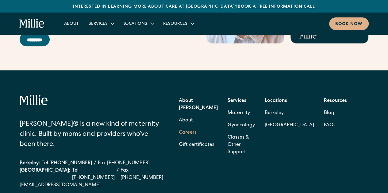  What do you see at coordinates (237, 101) in the screenshot?
I see `strong: Services` at bounding box center [237, 101].